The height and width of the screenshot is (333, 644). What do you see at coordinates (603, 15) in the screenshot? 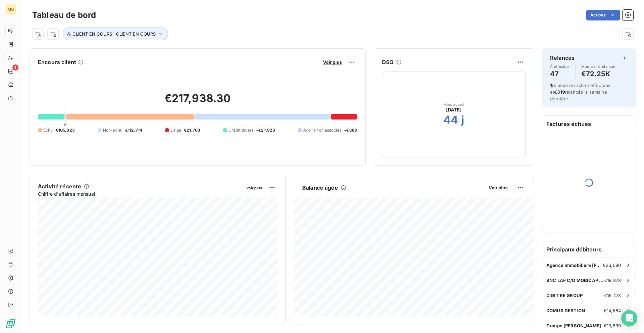
I see `button: Actions` at bounding box center [603, 15].